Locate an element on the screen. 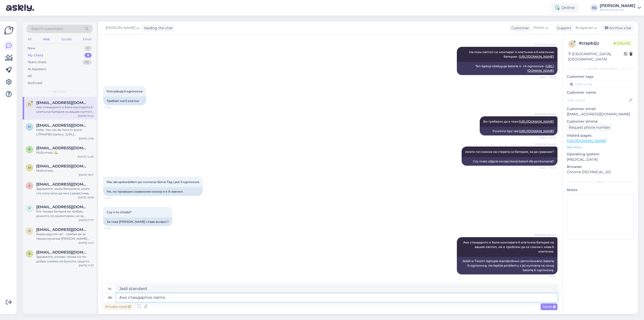 This screenshot has height=320, width=644. div: Ten laptop obsługuje baterie 4- i 6-ogniwowe - is located at coordinates (507, 68).